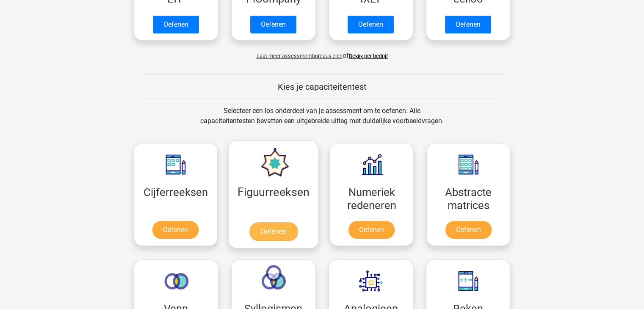  I want to click on span: Laat meer assessmentbureaus zien, so click(299, 56).